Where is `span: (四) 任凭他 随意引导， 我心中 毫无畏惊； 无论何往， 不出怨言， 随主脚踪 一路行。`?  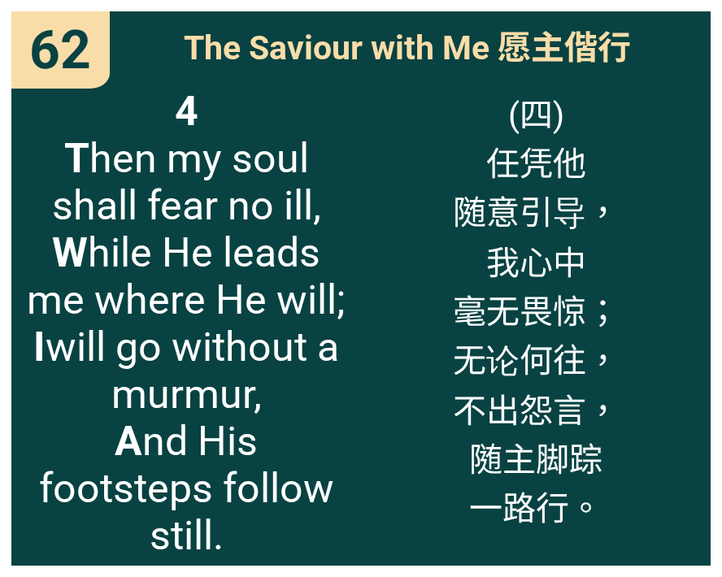
span: (四) 任凭他 随意引导， 我心中 毫无畏惊； 无论何往， 不出怨言， 随主脚踪 一路行。 is located at coordinates (536, 309).